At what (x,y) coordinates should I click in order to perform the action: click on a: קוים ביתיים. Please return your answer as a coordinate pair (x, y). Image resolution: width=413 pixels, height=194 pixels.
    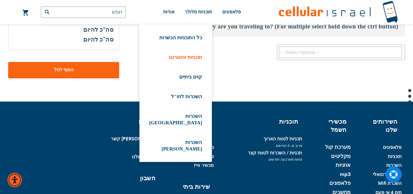
    Looking at the image, I should click on (176, 77).